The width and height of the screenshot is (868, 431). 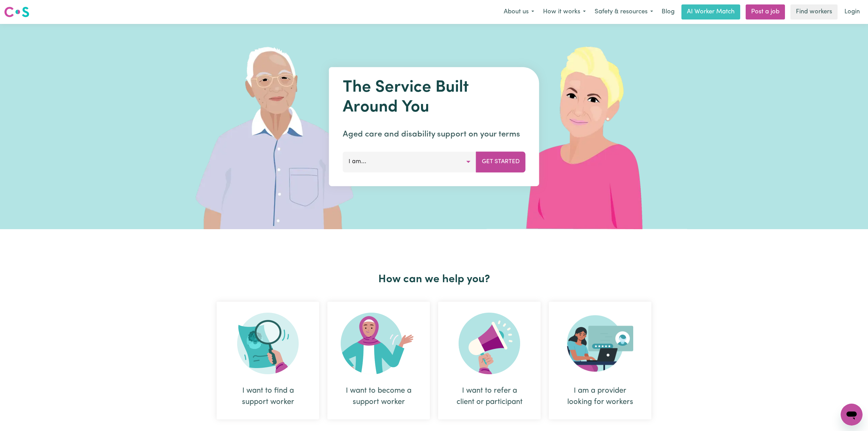 I want to click on a: Blog, so click(x=668, y=12).